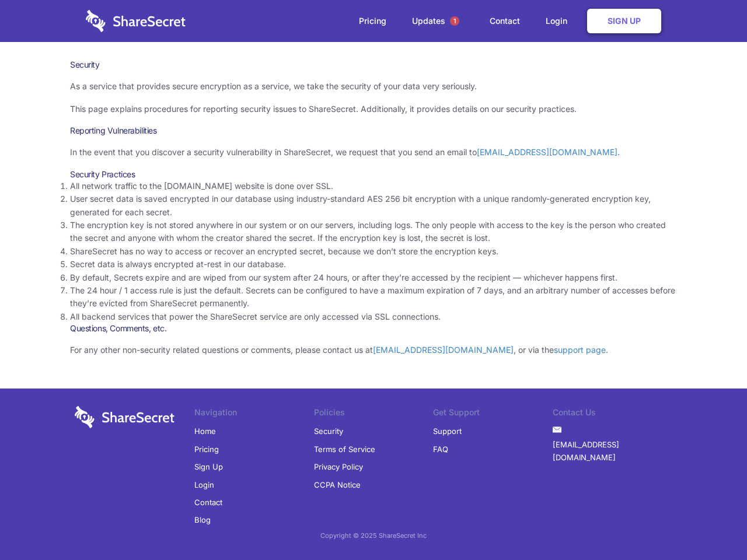  Describe the element at coordinates (374, 130) in the screenshot. I see `h3: Reporting Vulnerabilities` at that location.